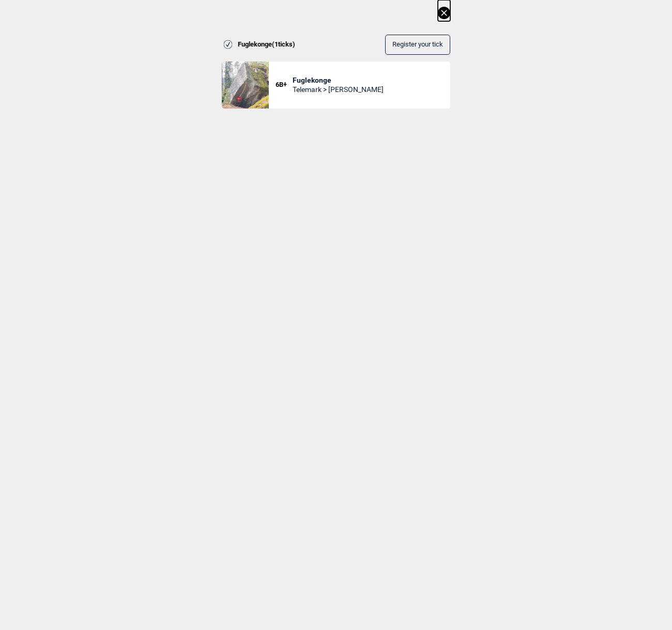 Image resolution: width=672 pixels, height=630 pixels. Describe the element at coordinates (266, 44) in the screenshot. I see `span: Fuglekonge ( 1 ticks)` at that location.